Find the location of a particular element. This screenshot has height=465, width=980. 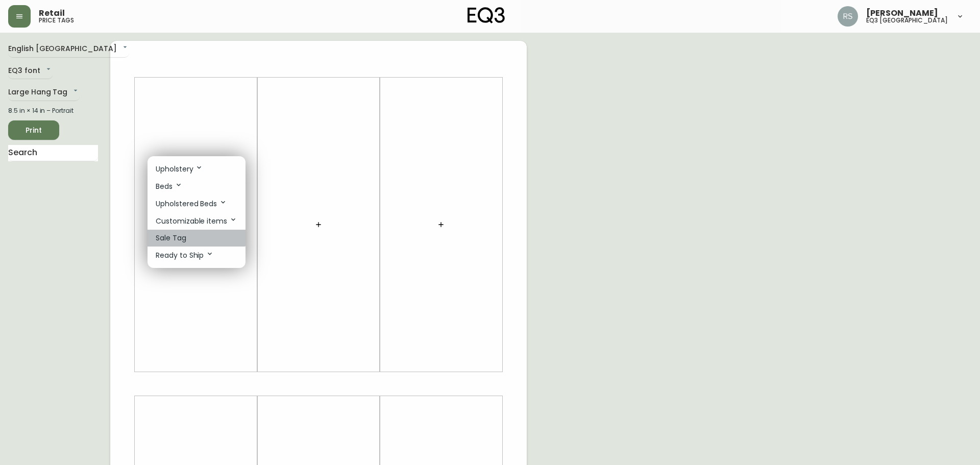

p: Customizable items is located at coordinates (197, 221).